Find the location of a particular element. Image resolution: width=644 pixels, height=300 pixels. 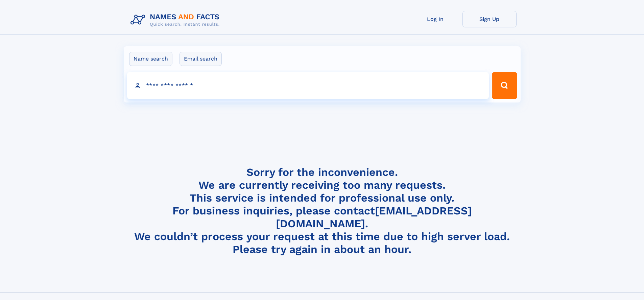

a: Sign Up is located at coordinates (490, 19).